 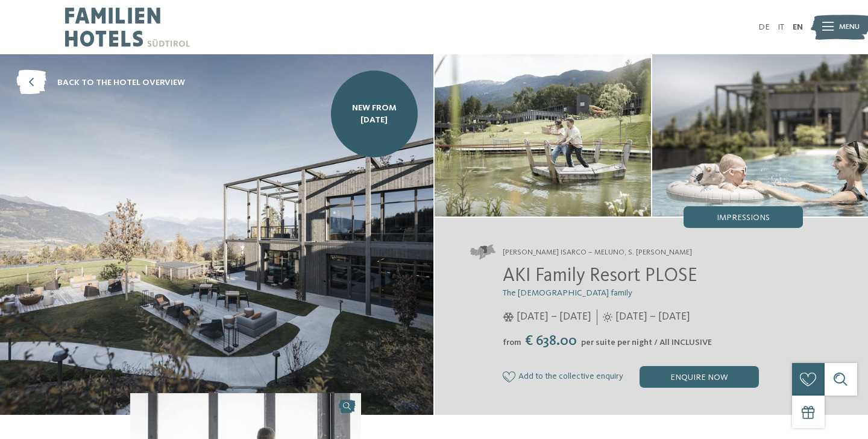 I want to click on span: Impressions, so click(x=743, y=217).